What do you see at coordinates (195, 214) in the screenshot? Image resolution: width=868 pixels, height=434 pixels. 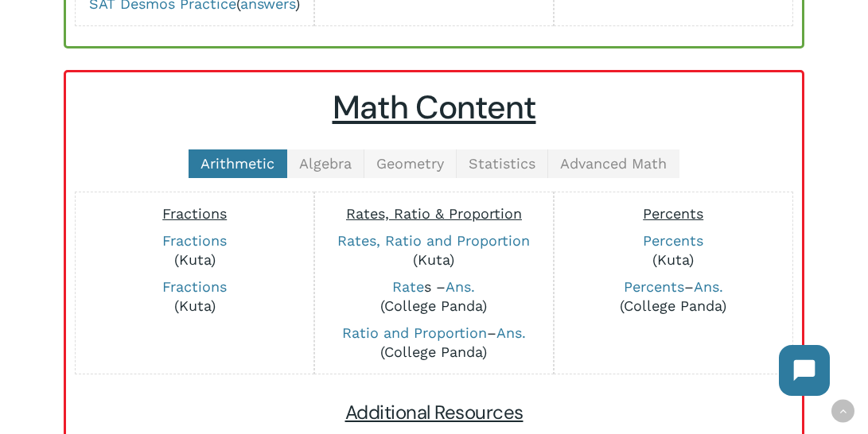 I see `span: Fractions` at bounding box center [195, 214].